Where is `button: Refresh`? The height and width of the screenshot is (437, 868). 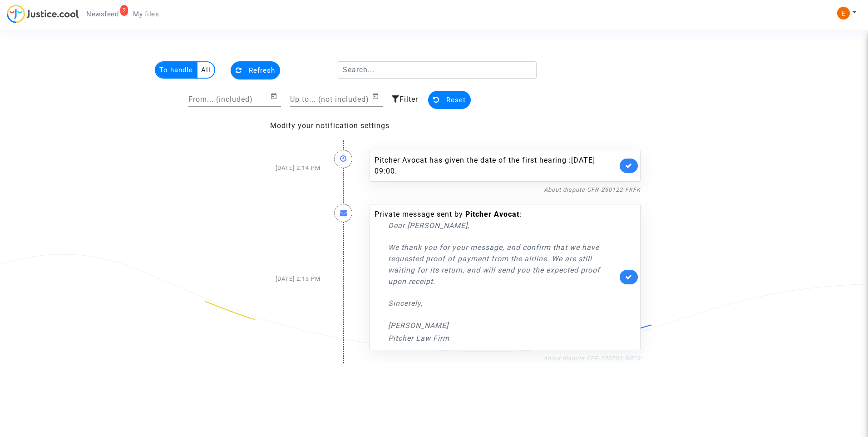
button: Refresh is located at coordinates (255, 70).